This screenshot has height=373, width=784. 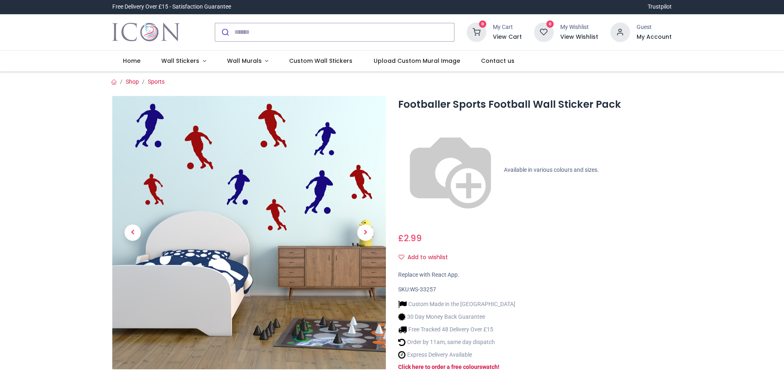 What do you see at coordinates (535, 275) in the screenshot?
I see `div: Replace with React App.` at bounding box center [535, 275].